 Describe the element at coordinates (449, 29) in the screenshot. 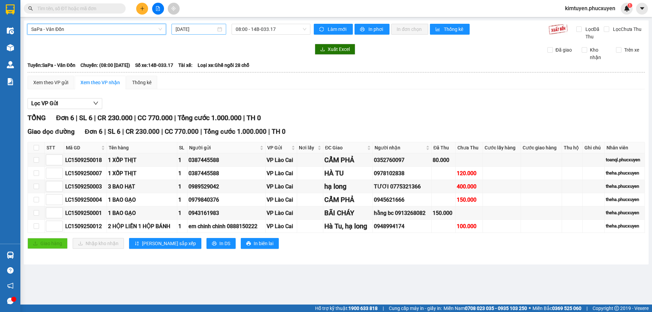

I see `button: bar-chartThống kê` at that location.